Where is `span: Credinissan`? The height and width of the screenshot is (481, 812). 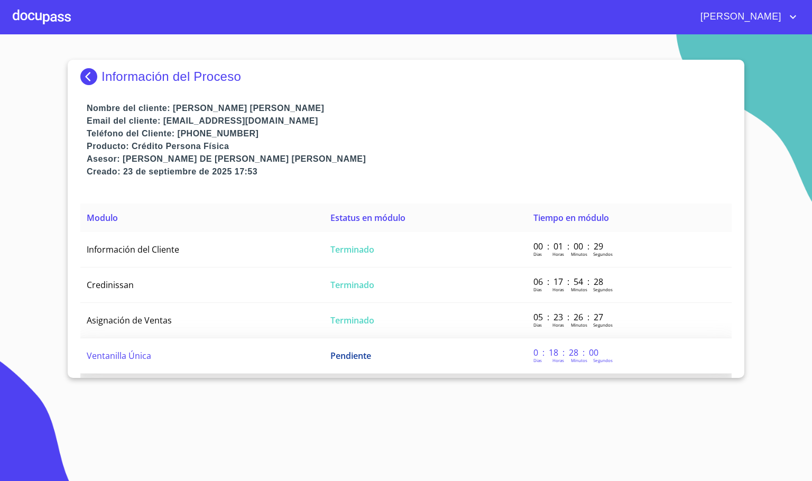 span: Credinissan is located at coordinates (110, 285).